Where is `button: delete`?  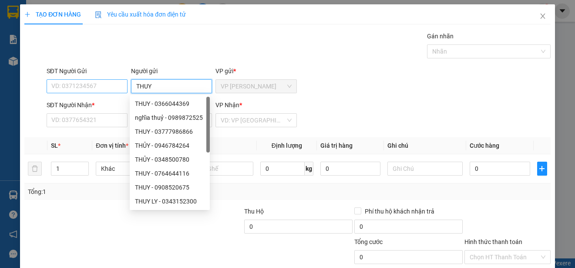 button: delete is located at coordinates (35, 169).